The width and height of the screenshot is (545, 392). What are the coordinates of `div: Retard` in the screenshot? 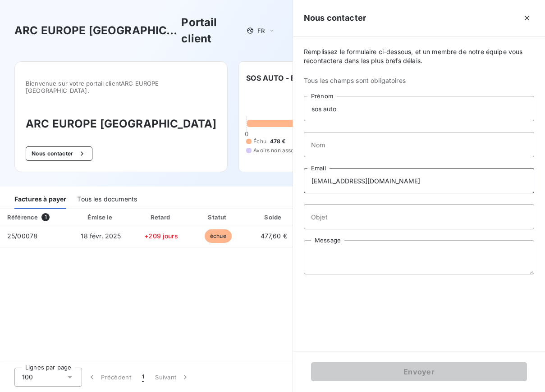 It's located at (161, 217).